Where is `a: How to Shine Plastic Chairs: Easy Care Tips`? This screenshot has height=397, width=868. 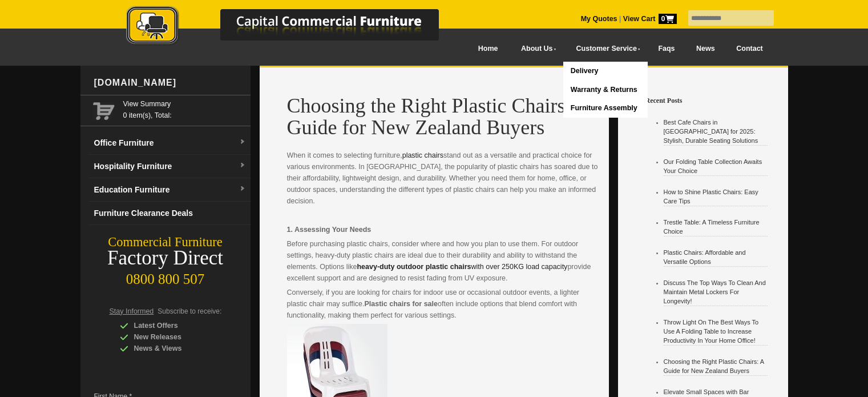 a: How to Shine Plastic Chairs: Easy Care Tips is located at coordinates (711, 196).